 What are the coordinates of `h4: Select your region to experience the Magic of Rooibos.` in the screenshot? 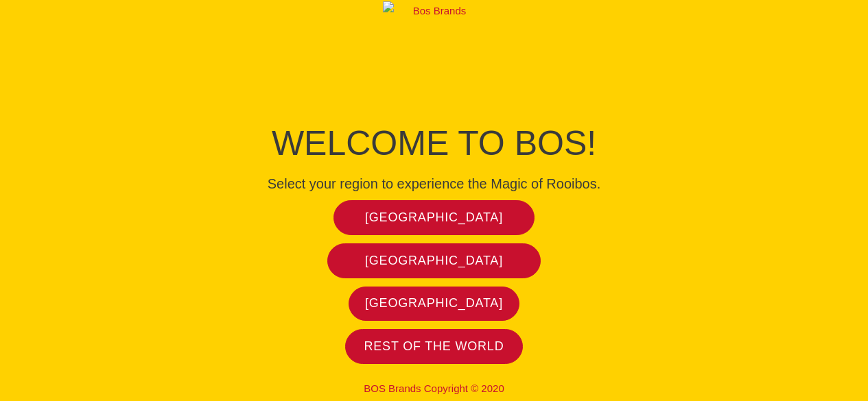 It's located at (434, 184).